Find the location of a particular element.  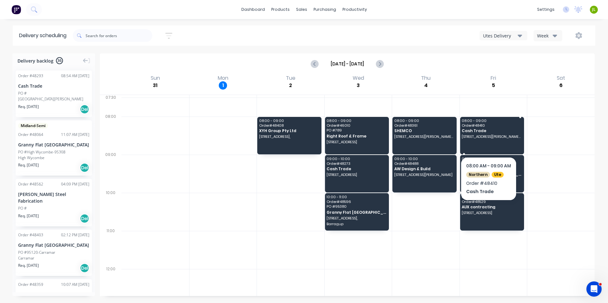

span: Parkwood is located at coordinates (491, 186).